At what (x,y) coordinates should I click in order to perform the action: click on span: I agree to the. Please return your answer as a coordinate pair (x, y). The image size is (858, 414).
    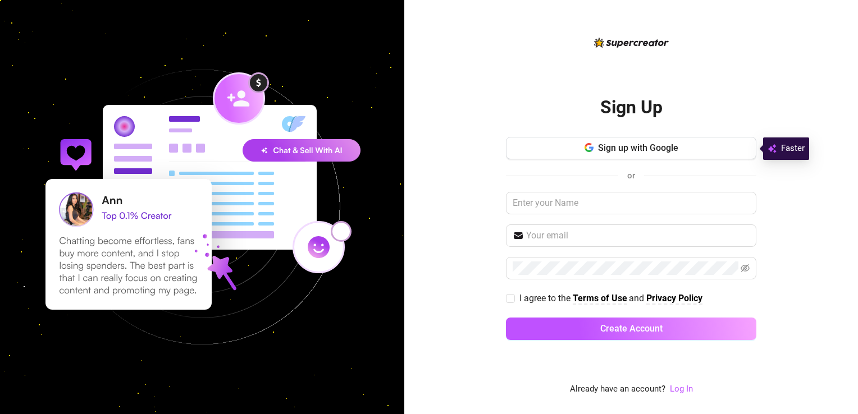
    Looking at the image, I should click on (546, 298).